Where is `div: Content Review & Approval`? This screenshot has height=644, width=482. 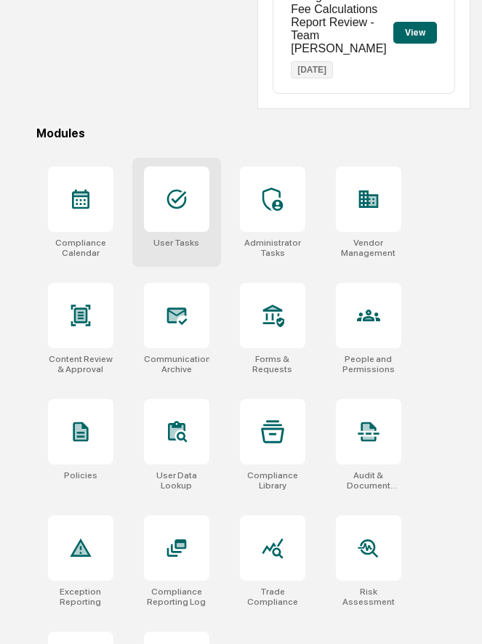
div: Content Review & Approval is located at coordinates (81, 364).